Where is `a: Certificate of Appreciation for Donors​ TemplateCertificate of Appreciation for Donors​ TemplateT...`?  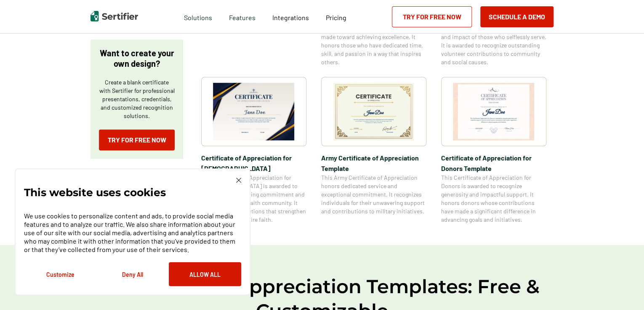
a: Certificate of Appreciation for Donors​ TemplateCertificate of Appreciation for Donors​ TemplateT... is located at coordinates (493, 150).